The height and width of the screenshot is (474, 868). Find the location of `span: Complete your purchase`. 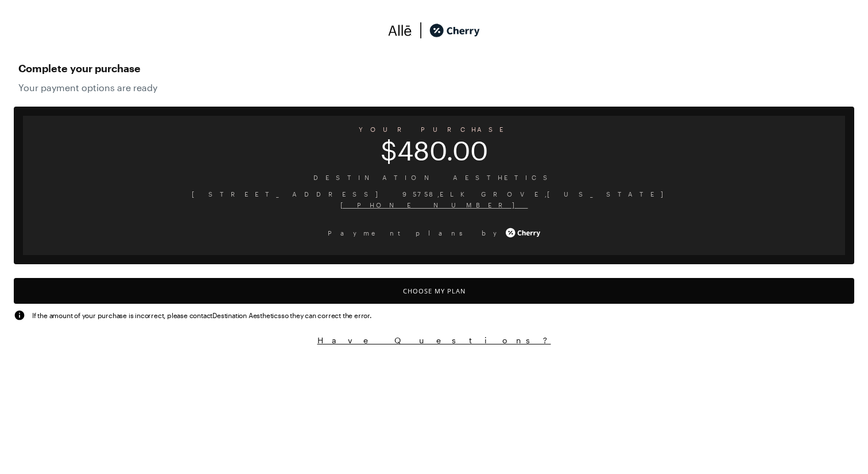

span: Complete your purchase is located at coordinates (434, 68).